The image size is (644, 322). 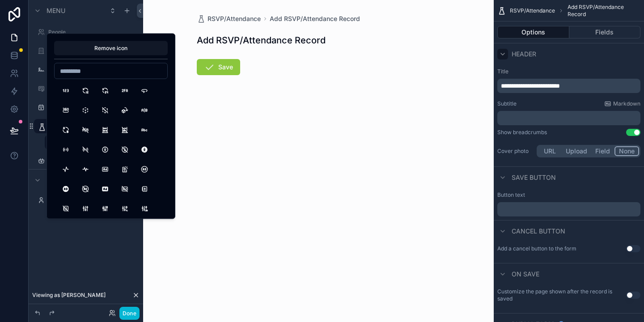 I want to click on a: RSVP/Attendance, so click(x=229, y=19).